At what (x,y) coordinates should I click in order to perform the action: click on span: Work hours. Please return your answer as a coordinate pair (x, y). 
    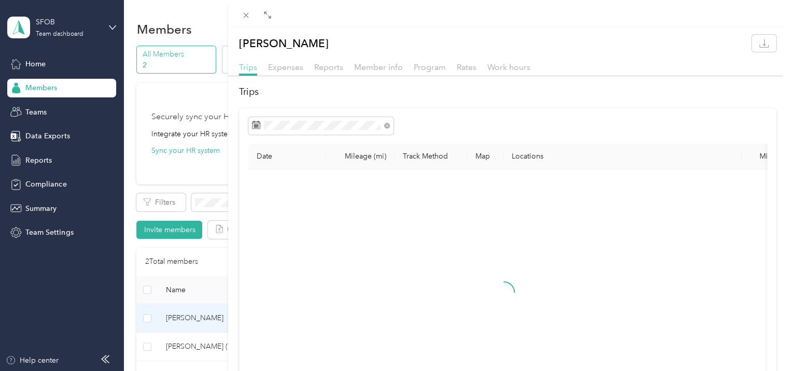
    Looking at the image, I should click on (508, 67).